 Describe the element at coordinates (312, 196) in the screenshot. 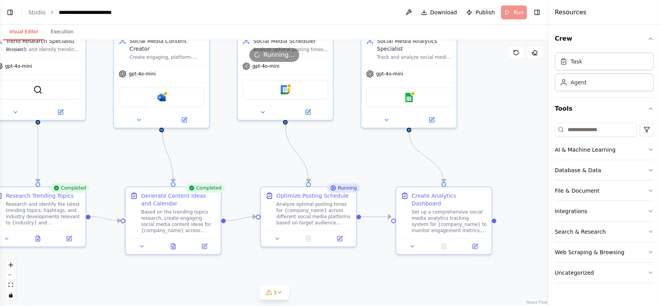

I see `div: Optimize Posting Schedule` at that location.